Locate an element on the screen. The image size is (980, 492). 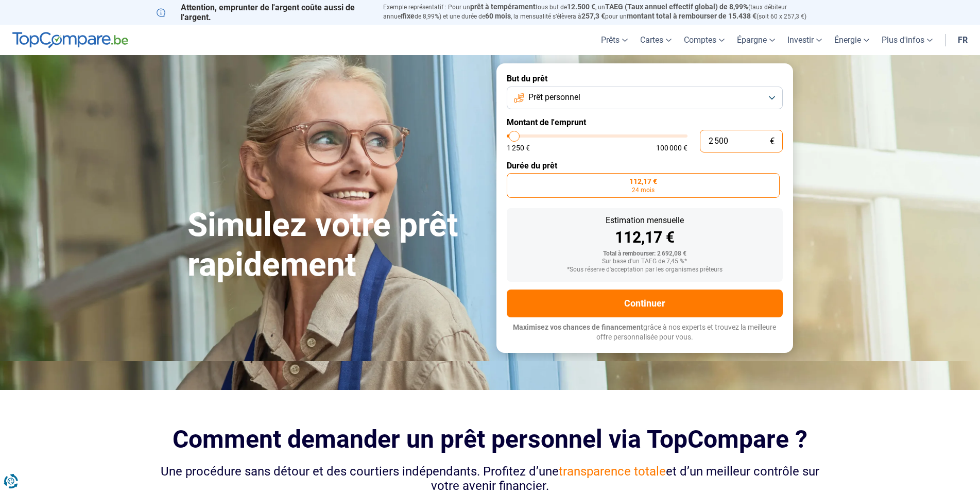
span: prêt à tempérament is located at coordinates (502, 7).